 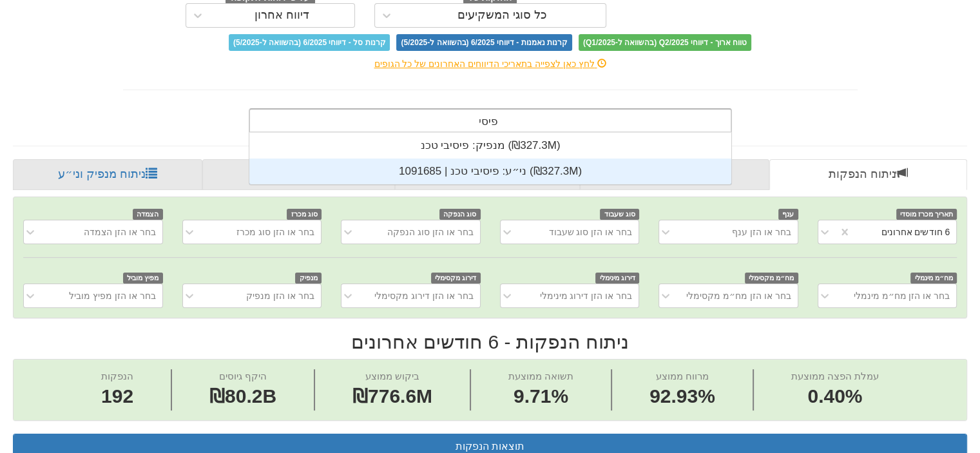 I want to click on span: היקף גיוסים, so click(x=243, y=376).